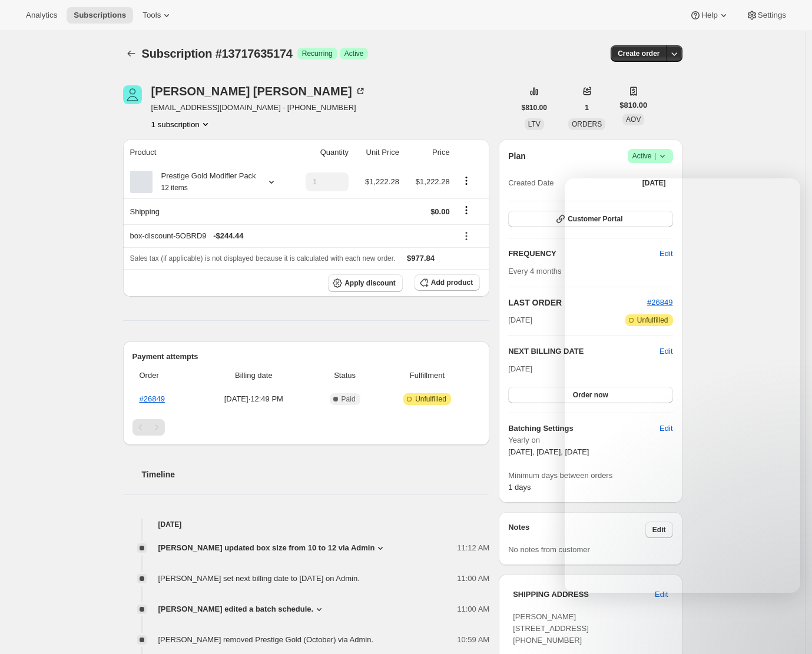 This screenshot has width=812, height=654. I want to click on span: 1 days, so click(520, 486).